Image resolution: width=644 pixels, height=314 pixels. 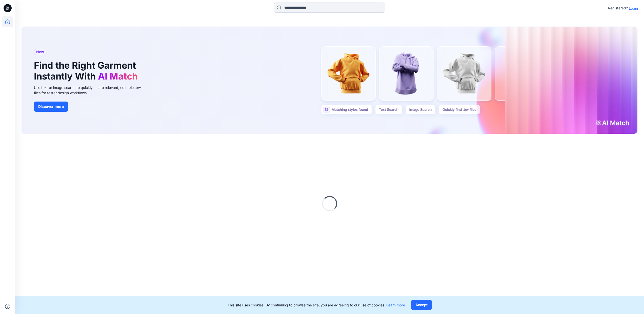 I want to click on span: New, so click(x=40, y=52).